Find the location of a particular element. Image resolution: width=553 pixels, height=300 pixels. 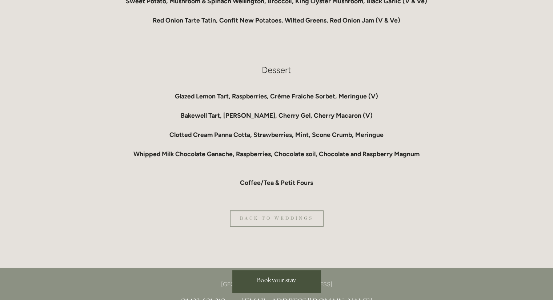

div: Coffee/Tea & Petit Fours is located at coordinates (277, 182).